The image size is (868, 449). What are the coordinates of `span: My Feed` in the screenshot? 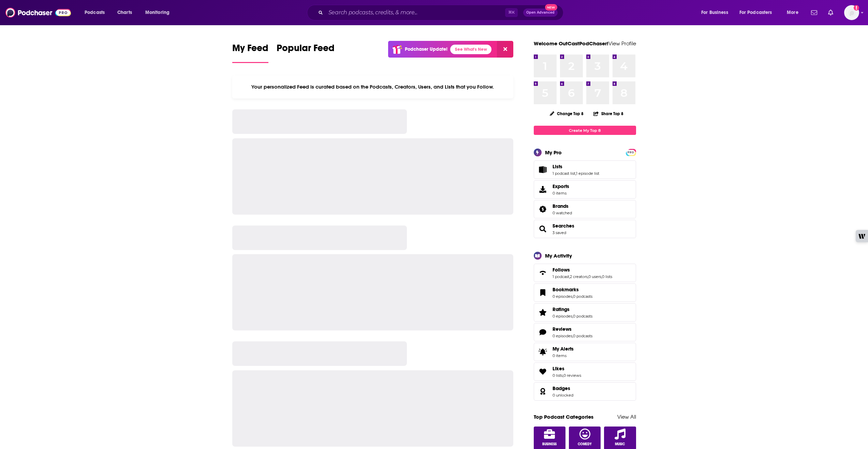 It's located at (250, 50).